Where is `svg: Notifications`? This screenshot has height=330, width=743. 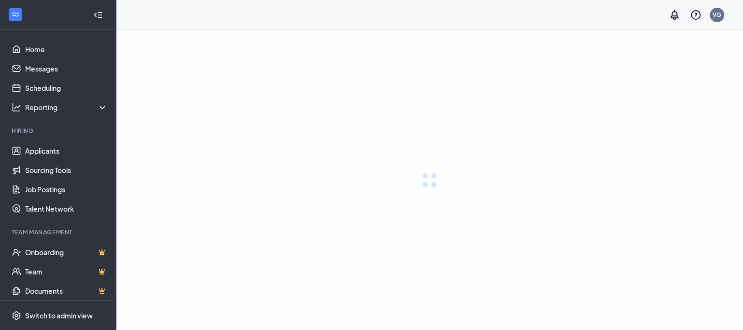 svg: Notifications is located at coordinates (674, 15).